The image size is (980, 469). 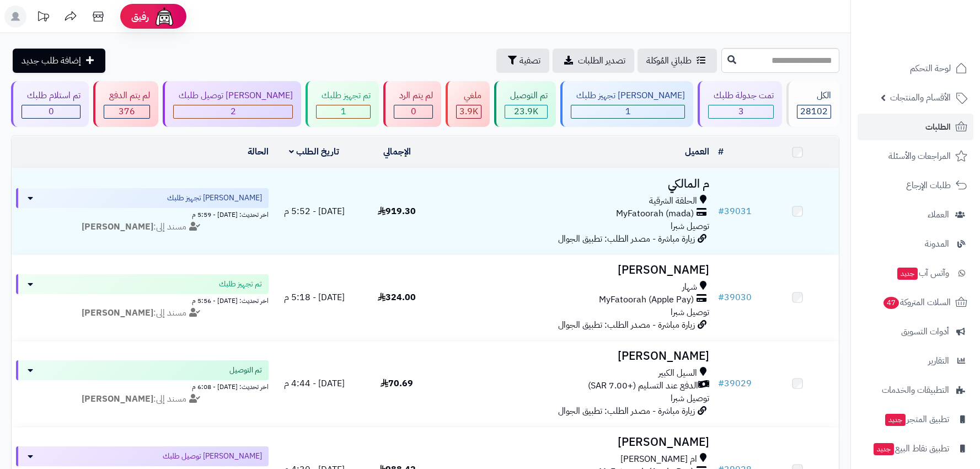 What do you see at coordinates (127, 112) in the screenshot?
I see `span: 376` at bounding box center [127, 112].